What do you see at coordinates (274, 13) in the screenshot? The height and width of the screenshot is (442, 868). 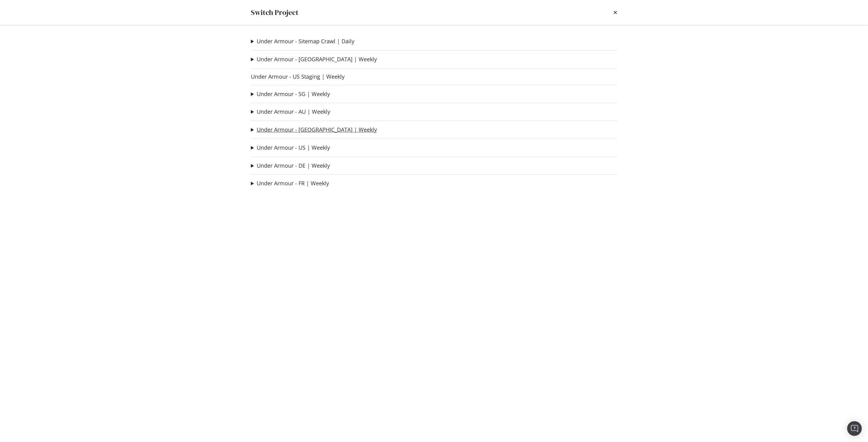 I see `div: Switch Project` at bounding box center [274, 13].